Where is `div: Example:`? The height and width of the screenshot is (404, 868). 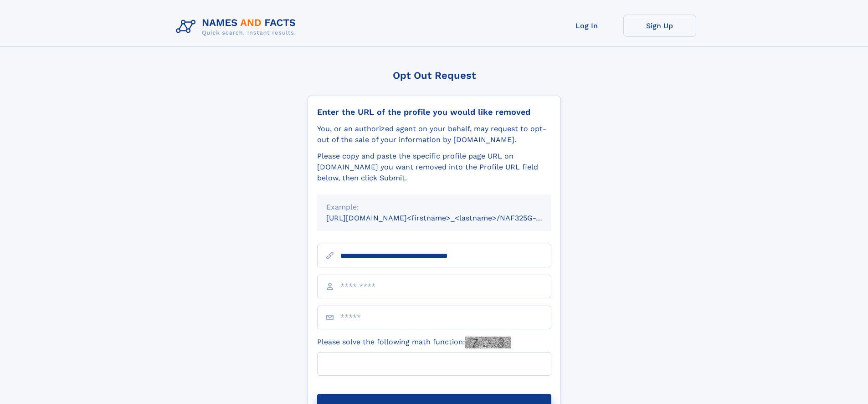 div: Example: is located at coordinates (434, 207).